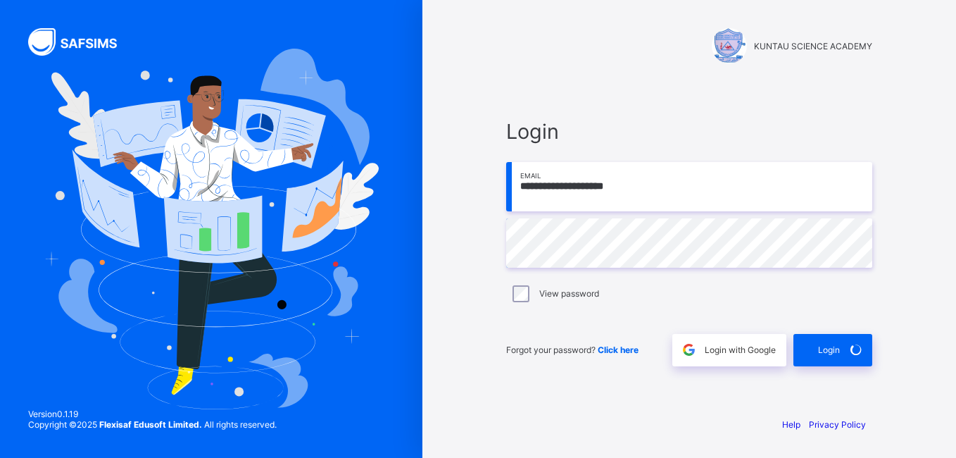  Describe the element at coordinates (837, 424) in the screenshot. I see `a: Privacy Policy` at that location.